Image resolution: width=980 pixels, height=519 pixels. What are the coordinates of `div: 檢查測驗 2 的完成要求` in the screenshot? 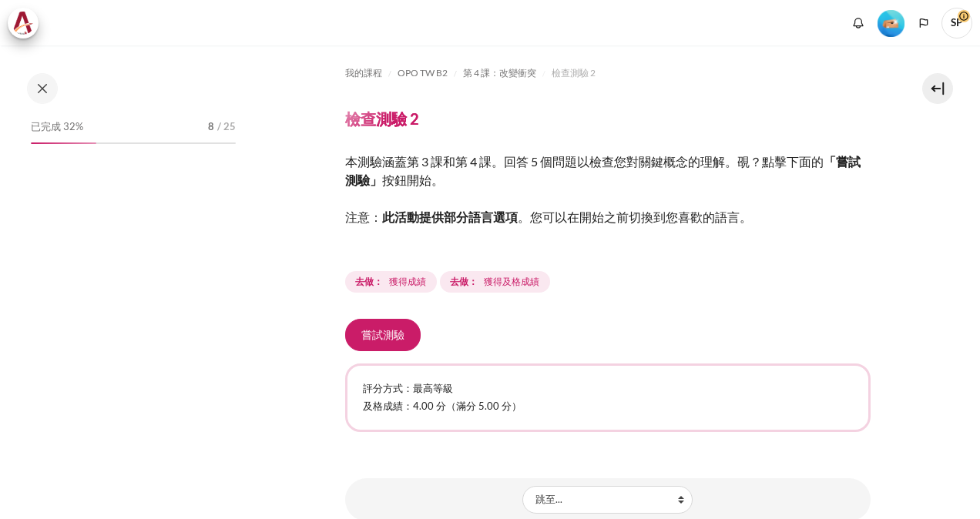 It's located at (449, 282).